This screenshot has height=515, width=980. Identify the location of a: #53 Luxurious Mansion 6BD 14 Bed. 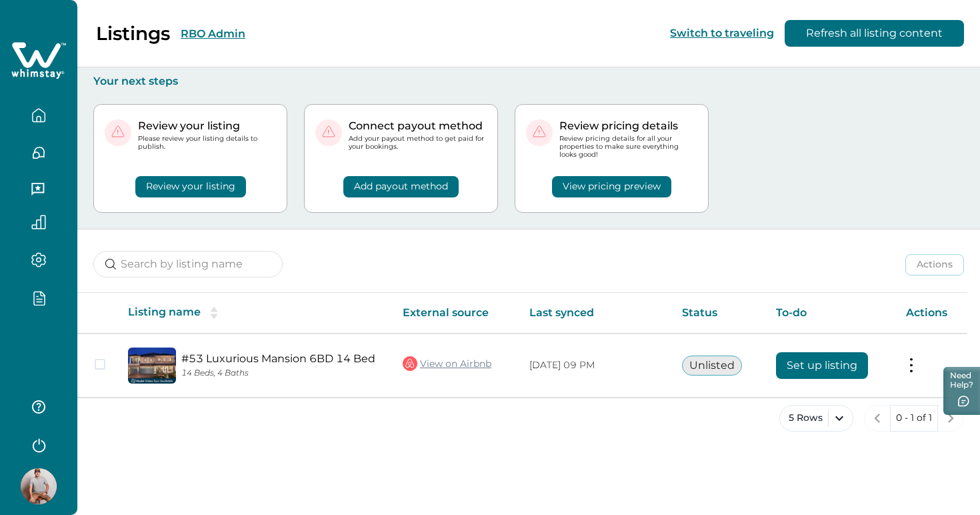
(282, 358).